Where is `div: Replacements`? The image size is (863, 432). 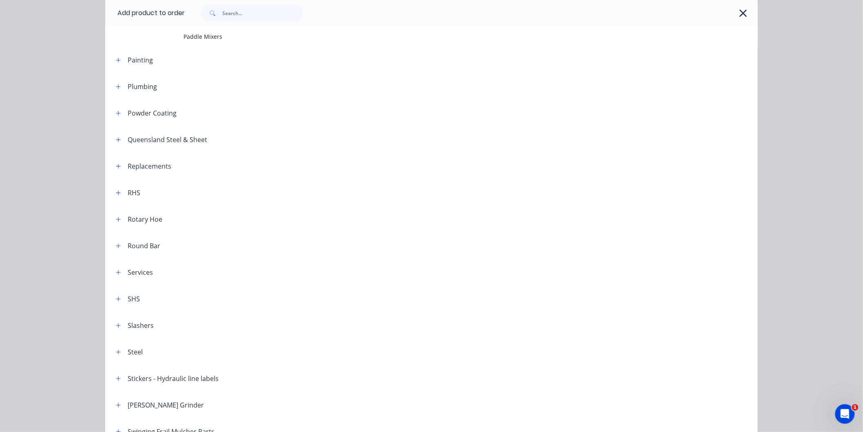 div: Replacements is located at coordinates (149, 166).